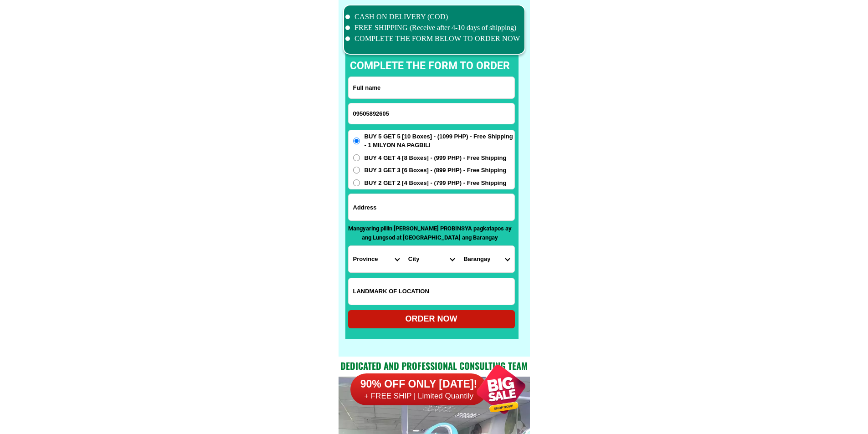 The image size is (868, 434). Describe the element at coordinates (376, 259) in the screenshot. I see `select: Select province` at that location.